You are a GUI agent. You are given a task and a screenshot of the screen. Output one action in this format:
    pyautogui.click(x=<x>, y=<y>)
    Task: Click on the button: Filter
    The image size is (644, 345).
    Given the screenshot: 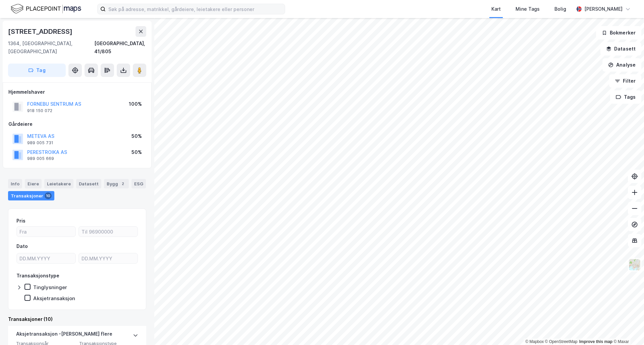 What is the action you would take?
    pyautogui.click(x=625, y=81)
    